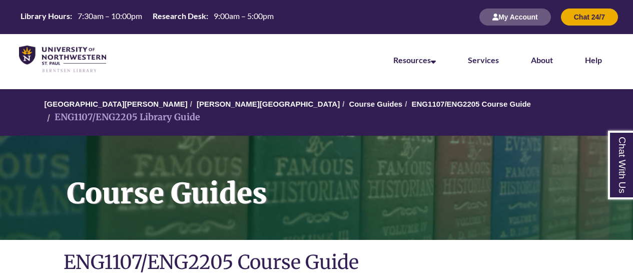 Image resolution: width=633 pixels, height=276 pixels. Describe the element at coordinates (122, 117) in the screenshot. I see `li: ENG1107/ENG2205 Library Guide` at that location.